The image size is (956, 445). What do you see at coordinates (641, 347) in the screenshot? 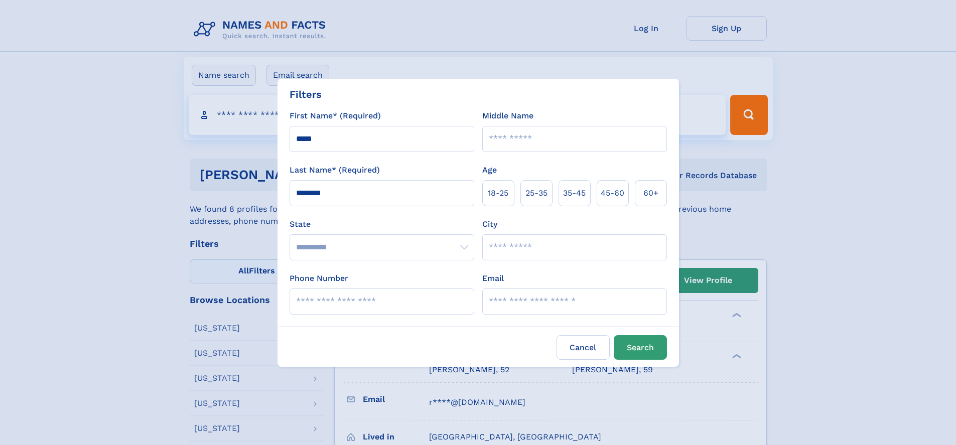
I see `button: Search` at bounding box center [641, 347].